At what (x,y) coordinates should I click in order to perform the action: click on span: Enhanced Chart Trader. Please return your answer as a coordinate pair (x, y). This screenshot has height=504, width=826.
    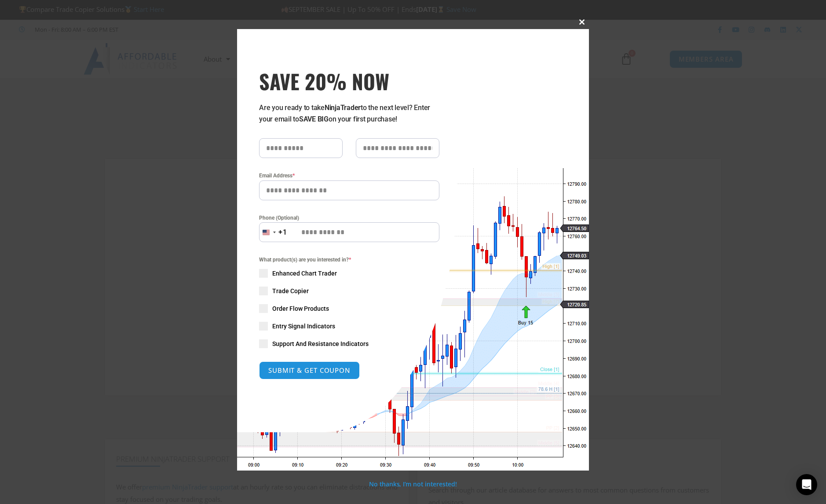
    Looking at the image, I should click on (305, 273).